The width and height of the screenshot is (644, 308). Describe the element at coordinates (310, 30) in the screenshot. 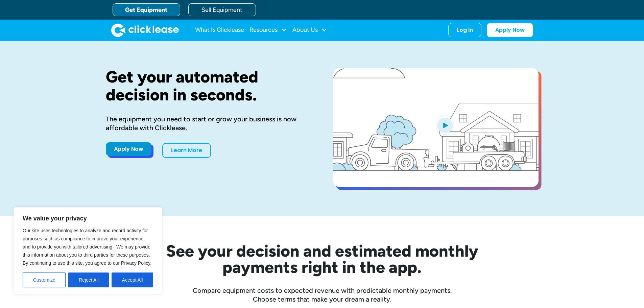

I see `div: About Us` at that location.